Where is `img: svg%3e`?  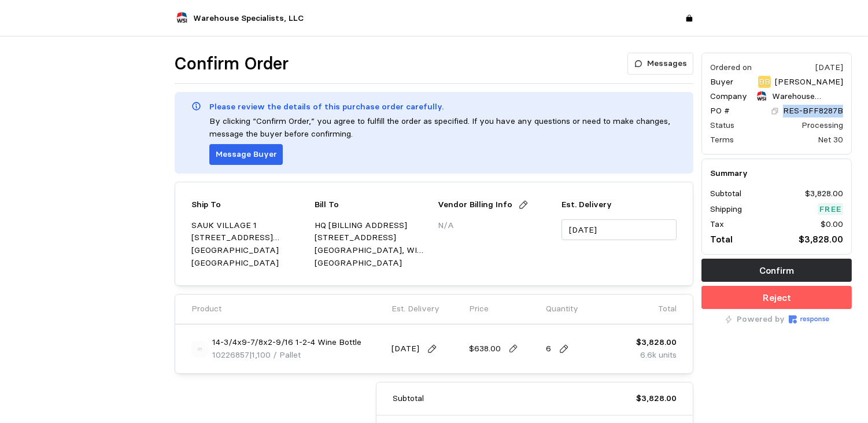 img: svg%3e is located at coordinates (199, 348).